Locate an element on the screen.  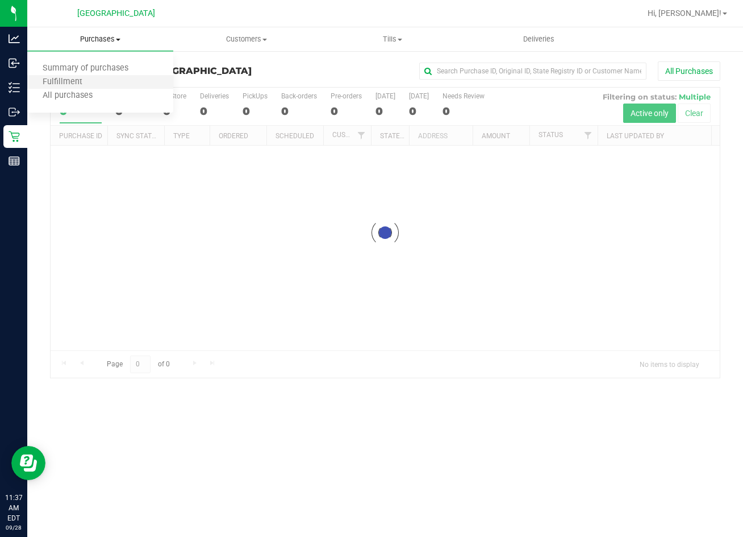
p: 09/28 is located at coordinates (14, 527).